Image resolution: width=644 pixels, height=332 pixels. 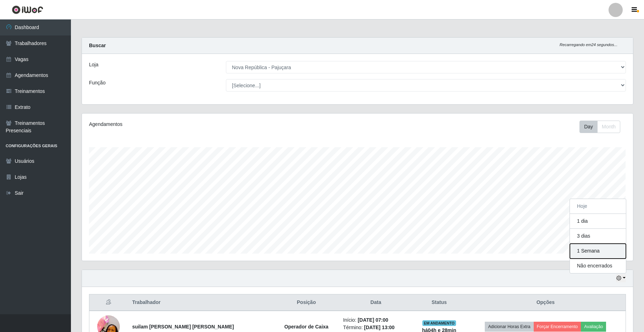 What do you see at coordinates (375, 328) in the screenshot?
I see `li: Término:` at bounding box center [375, 328].